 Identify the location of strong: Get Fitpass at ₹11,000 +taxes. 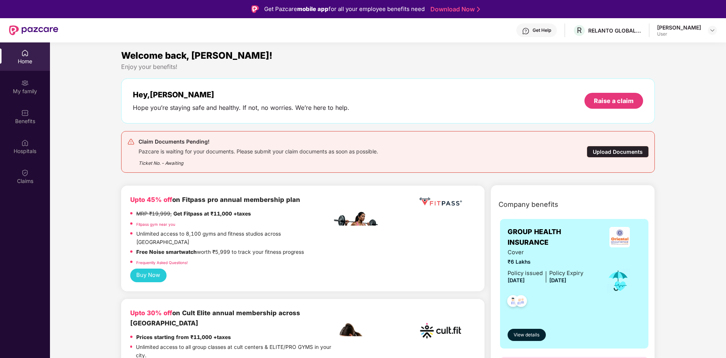
(212, 213).